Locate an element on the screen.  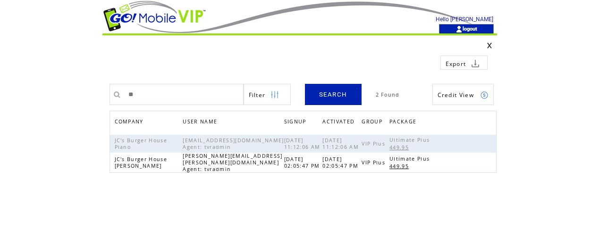
a: Export is located at coordinates (464, 63).